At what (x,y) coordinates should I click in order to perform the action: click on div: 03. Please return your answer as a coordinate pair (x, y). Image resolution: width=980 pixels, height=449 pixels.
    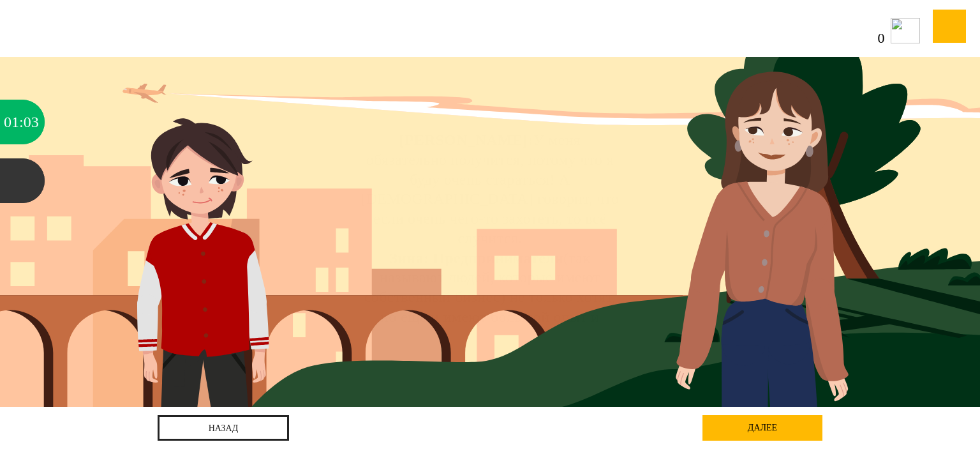
    Looking at the image, I should click on (31, 122).